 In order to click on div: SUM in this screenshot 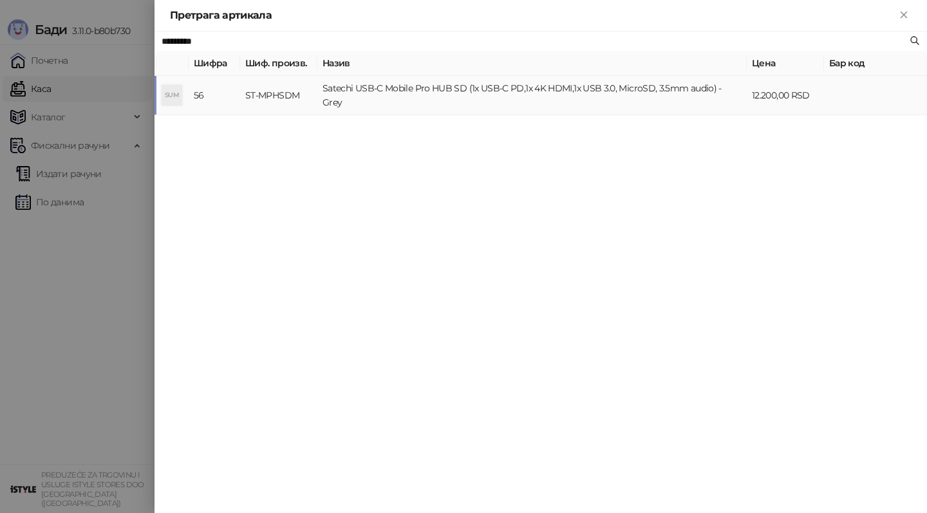, I will do `click(172, 95)`.